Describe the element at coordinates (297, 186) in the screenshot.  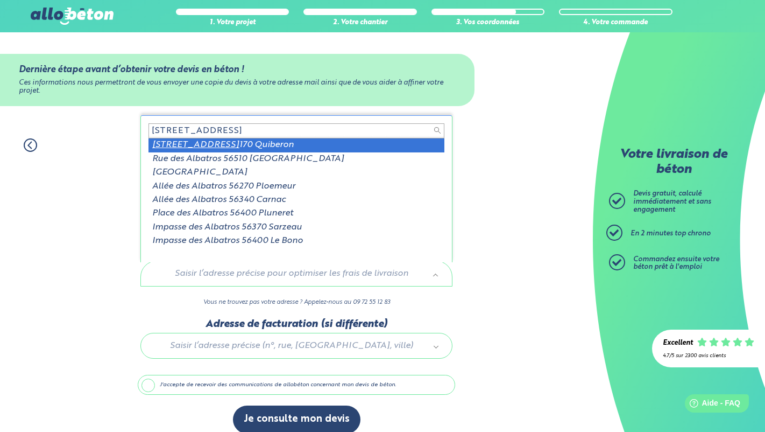
I see `div: Allée des Albatros 56270 Ploemeur` at that location.